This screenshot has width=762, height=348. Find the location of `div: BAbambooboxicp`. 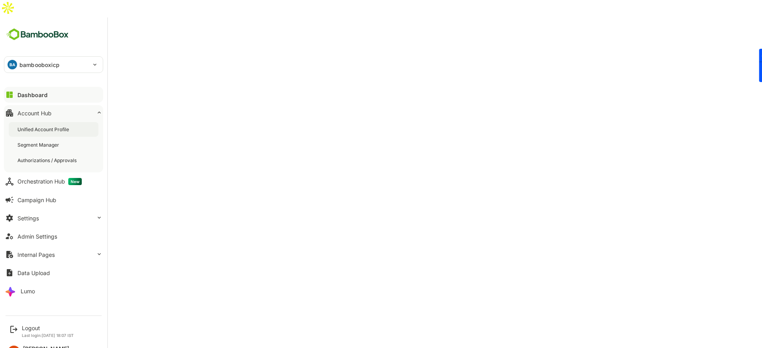

div: BAbambooboxicp is located at coordinates (54, 65).